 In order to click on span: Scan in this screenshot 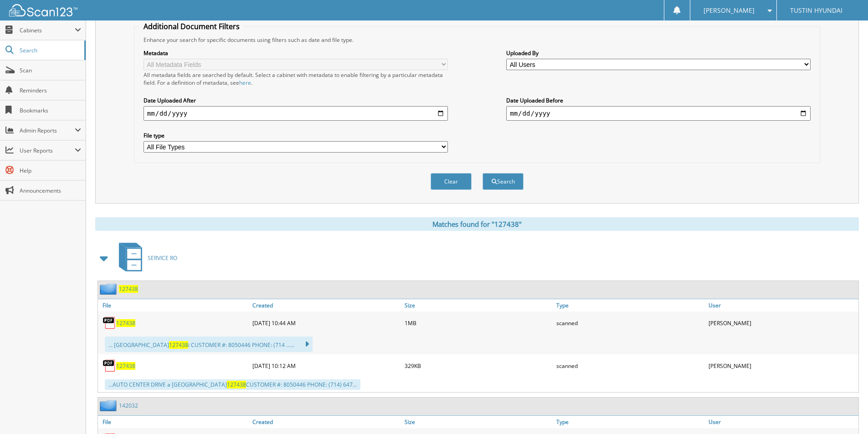, I will do `click(50, 70)`.